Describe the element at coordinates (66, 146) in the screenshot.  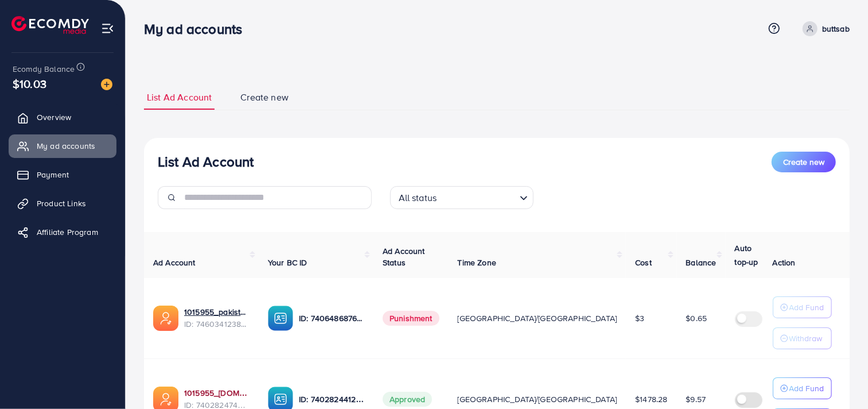
I see `span: My ad accounts` at that location.